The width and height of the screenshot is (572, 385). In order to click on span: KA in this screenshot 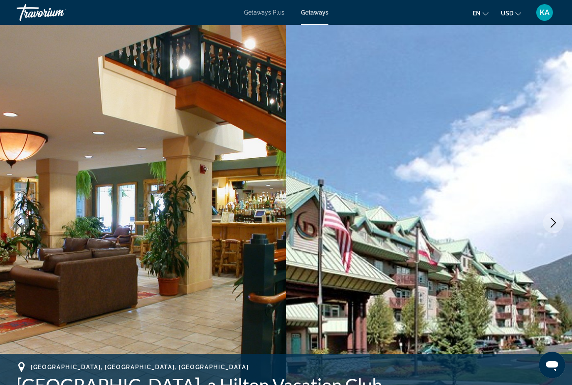, I will do `click(545, 12)`.